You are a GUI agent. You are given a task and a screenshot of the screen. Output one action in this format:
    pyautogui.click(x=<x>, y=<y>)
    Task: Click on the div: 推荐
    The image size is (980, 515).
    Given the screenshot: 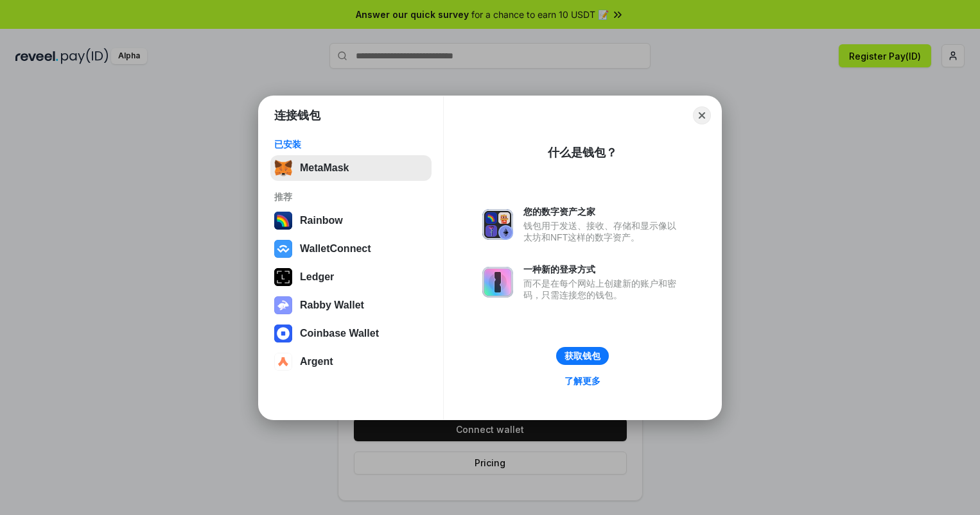 What is the action you would take?
    pyautogui.click(x=350, y=197)
    